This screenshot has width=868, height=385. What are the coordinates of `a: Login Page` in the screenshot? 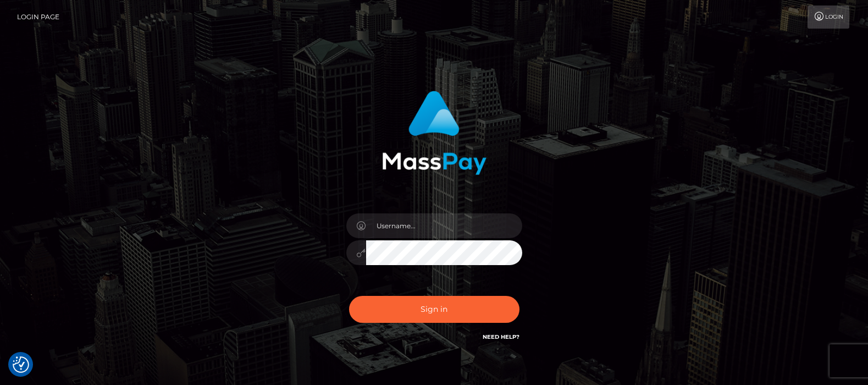 It's located at (38, 17).